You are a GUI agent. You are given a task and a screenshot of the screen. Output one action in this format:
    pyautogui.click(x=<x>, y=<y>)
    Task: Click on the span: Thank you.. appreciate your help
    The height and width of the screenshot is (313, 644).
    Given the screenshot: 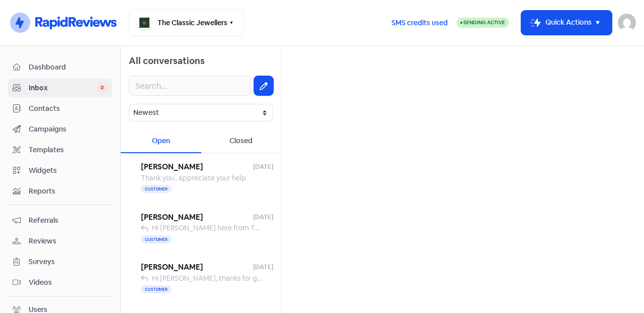 What is the action you would take?
    pyautogui.click(x=194, y=177)
    